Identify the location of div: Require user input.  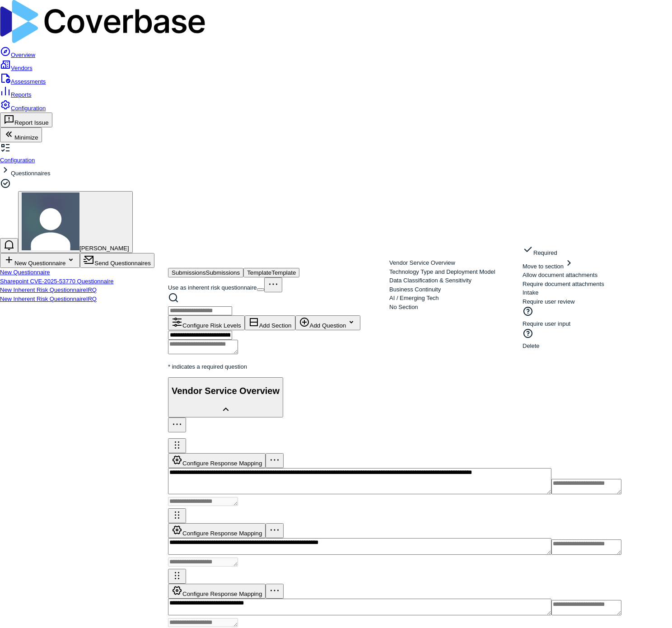
(563, 330).